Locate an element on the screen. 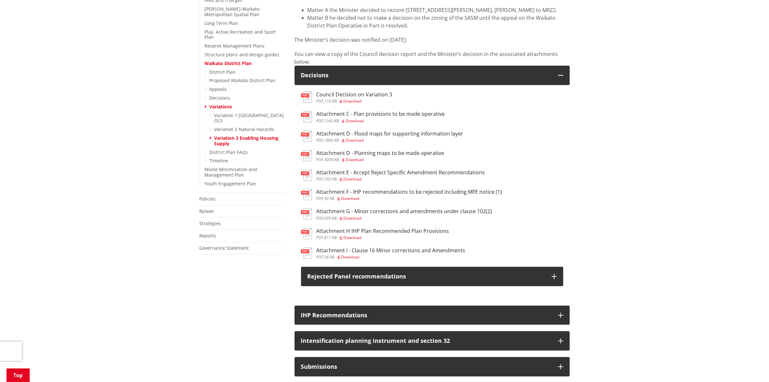 This screenshot has width=769, height=382. span: 50 KB is located at coordinates (330, 198).